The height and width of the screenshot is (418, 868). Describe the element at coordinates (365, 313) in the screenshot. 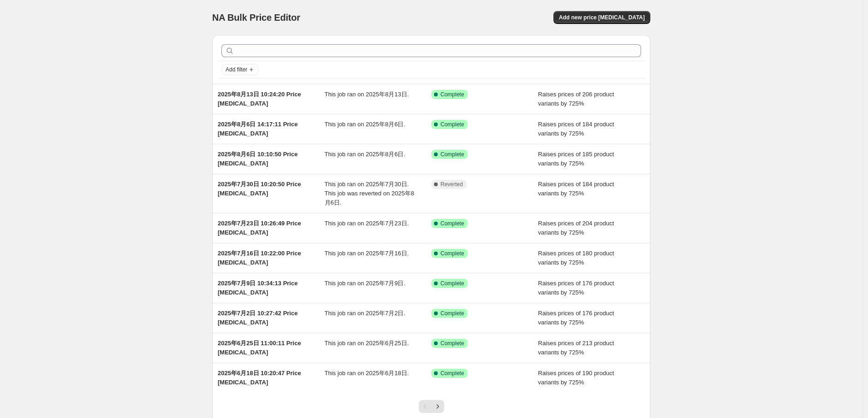

I see `span: This job ran on 2025年7月2日.` at that location.